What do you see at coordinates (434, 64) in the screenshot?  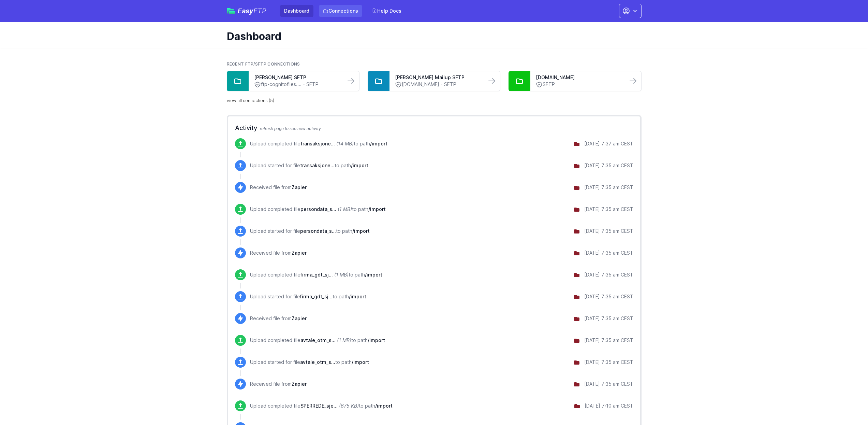 I see `h2: Recent FTP/SFTP Connections` at bounding box center [434, 64].